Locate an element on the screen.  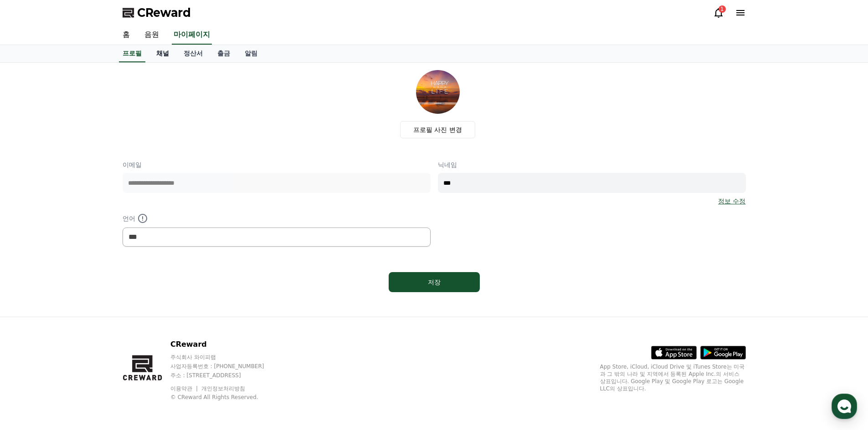
a: 정보 수정 is located at coordinates (732, 201).